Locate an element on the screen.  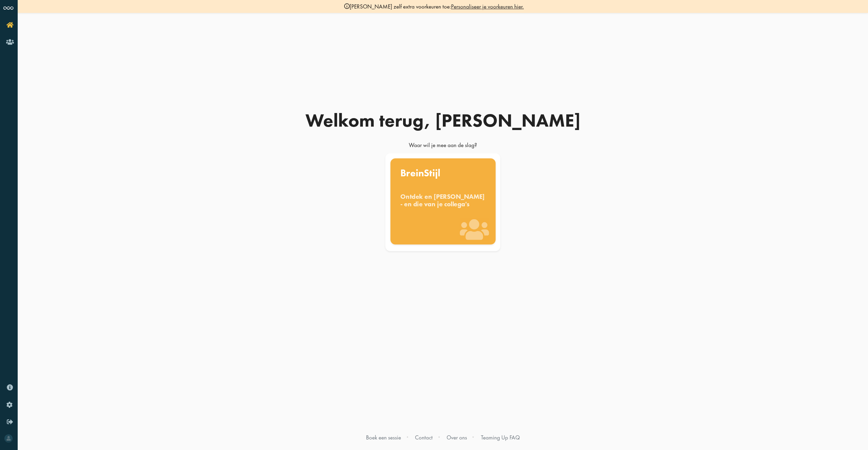
a: Teaming Up FAQ is located at coordinates (501, 437).